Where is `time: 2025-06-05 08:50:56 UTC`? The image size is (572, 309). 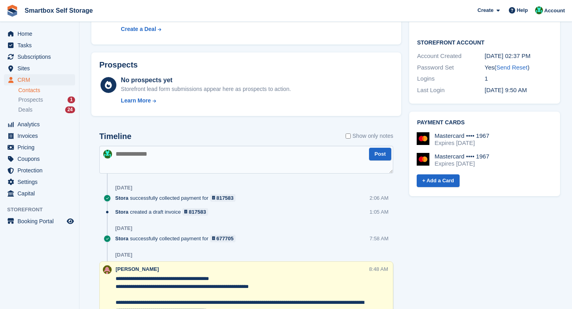
time: 2025-06-05 08:50:56 UTC is located at coordinates (506, 90).